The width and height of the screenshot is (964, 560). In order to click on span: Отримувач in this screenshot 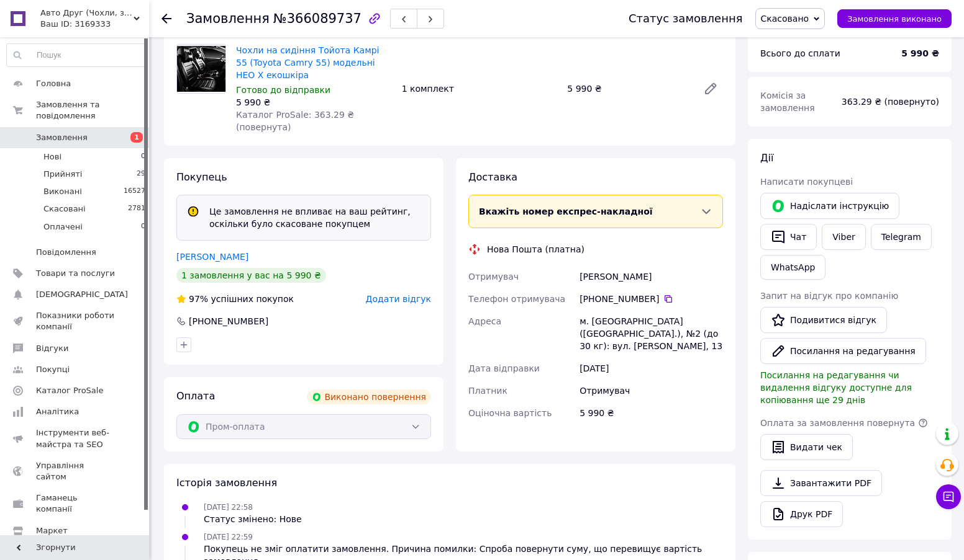, I will do `click(493, 277)`.